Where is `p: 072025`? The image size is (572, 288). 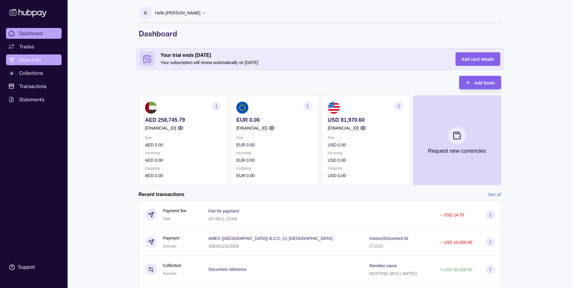 p: 072025 is located at coordinates (376, 246).